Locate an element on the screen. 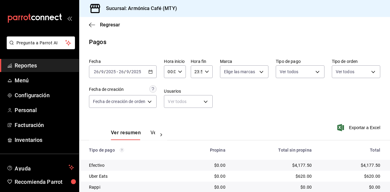 The image size is (390, 192). span: Configuración is located at coordinates (44, 95).